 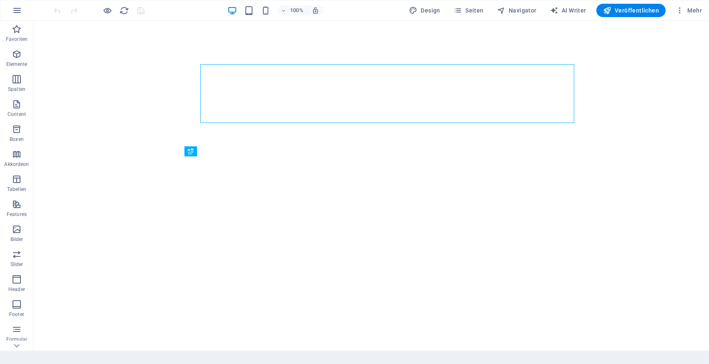 I want to click on p: Boxen, so click(x=17, y=139).